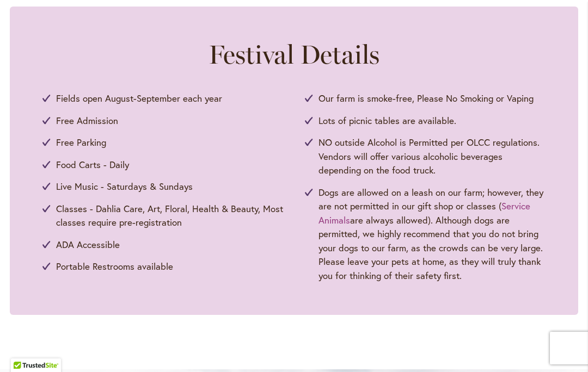 The height and width of the screenshot is (372, 588). Describe the element at coordinates (114, 267) in the screenshot. I see `span: Portable Restrooms available` at that location.